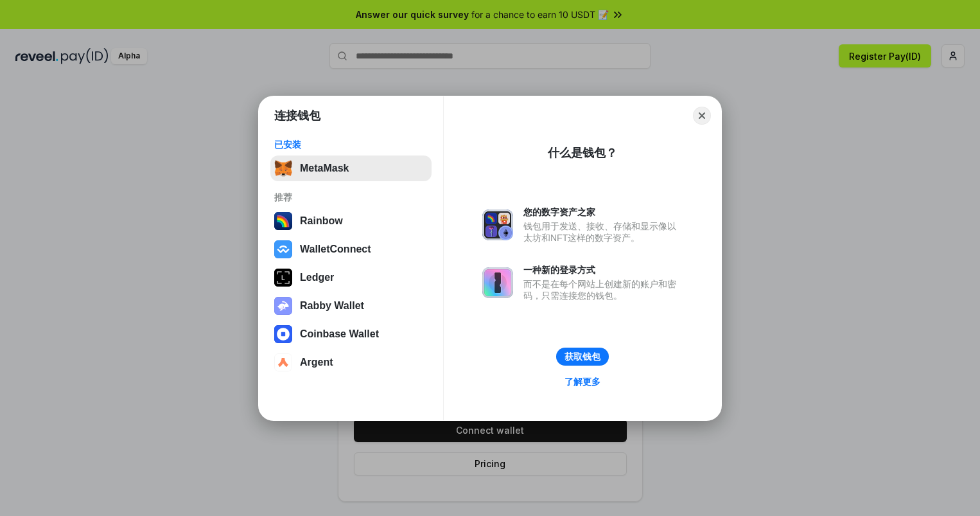 This screenshot has height=516, width=980. I want to click on img: svg+xml,%3Csvg%20fill%3D%22none%22%20height%3D%2233%22%20viewBox%3D%220%200%2035%2033%22%20width%..., so click(283, 169).